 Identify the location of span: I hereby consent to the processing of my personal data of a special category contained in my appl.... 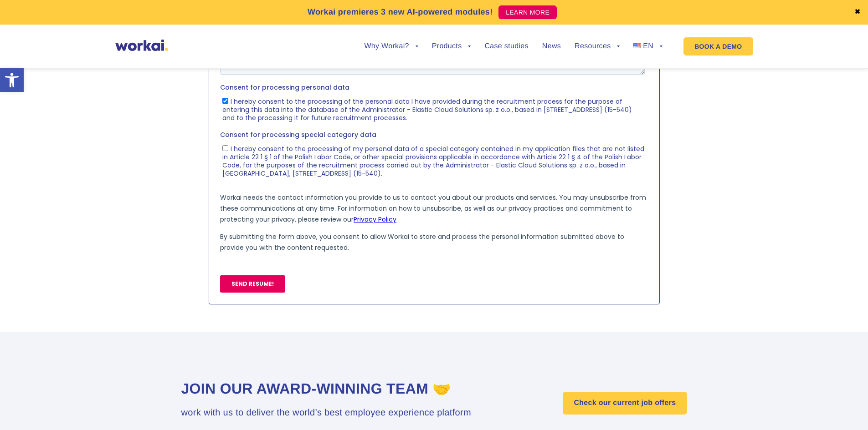
(213, 240).